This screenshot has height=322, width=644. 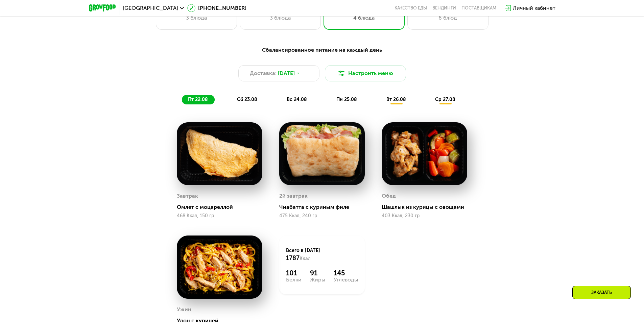 I want to click on span: пн 25.08, so click(x=346, y=99).